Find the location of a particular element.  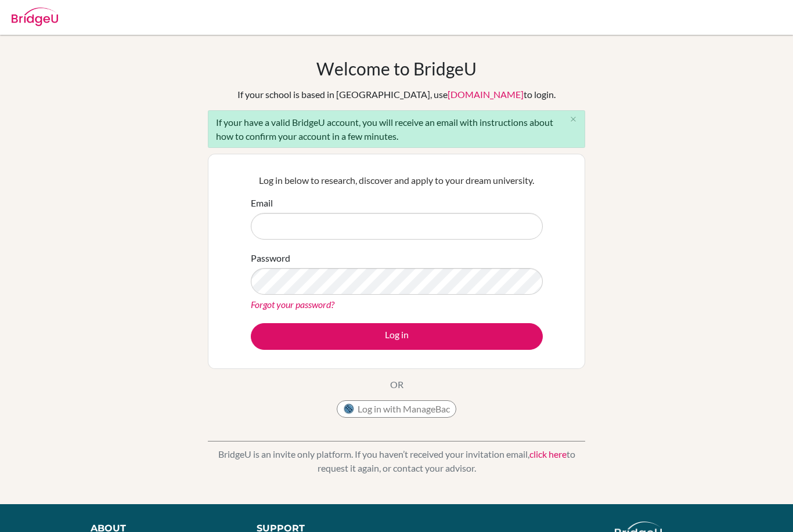

label: Email is located at coordinates (262, 203).